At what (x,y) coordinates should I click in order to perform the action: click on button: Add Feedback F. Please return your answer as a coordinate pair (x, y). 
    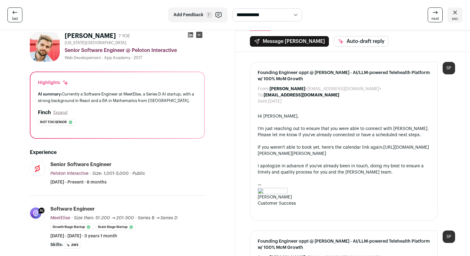
    Looking at the image, I should click on (198, 15).